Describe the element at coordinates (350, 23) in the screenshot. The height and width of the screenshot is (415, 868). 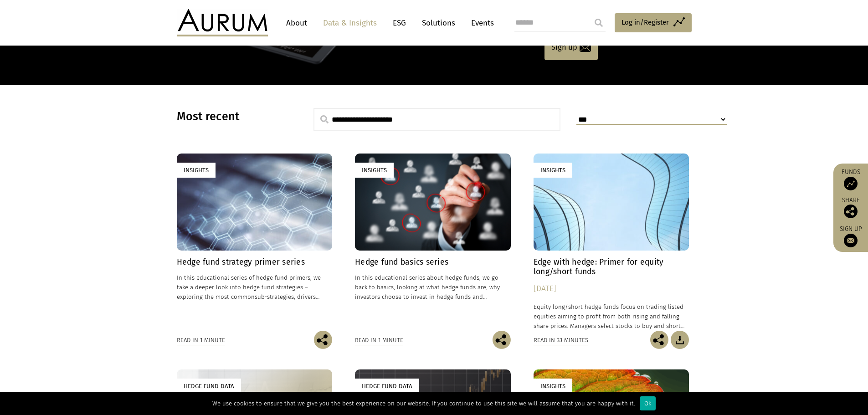
I see `a: Data & Insights` at that location.